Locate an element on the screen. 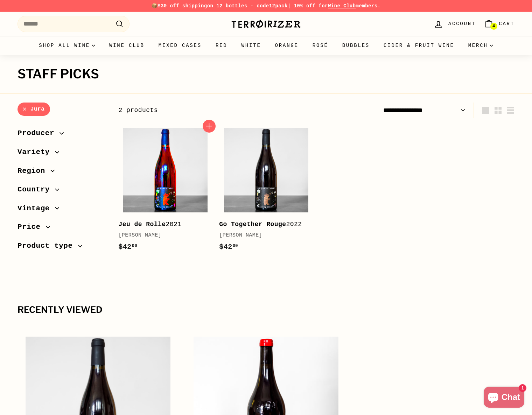  span: $30 off shipping is located at coordinates (182, 6).